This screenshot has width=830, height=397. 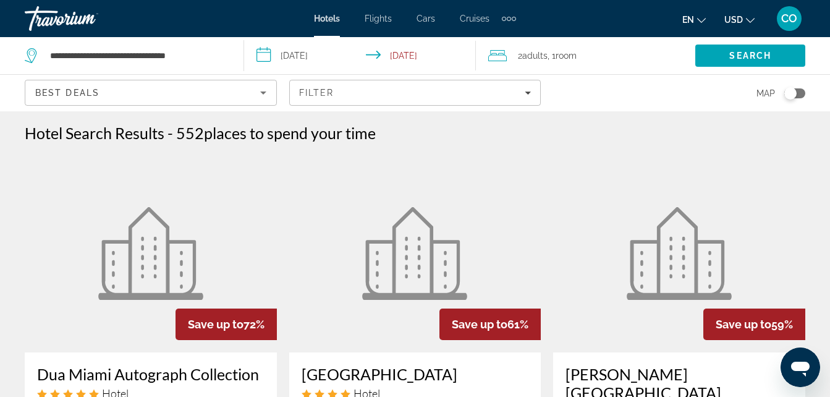 I want to click on a: Flights, so click(x=378, y=19).